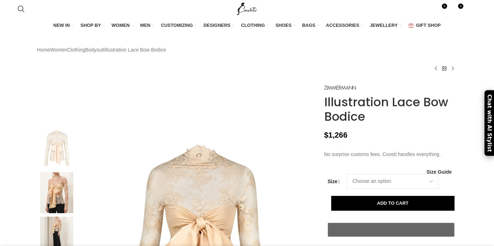 The image size is (494, 246). Describe the element at coordinates (453, 68) in the screenshot. I see `a: Next product` at that location.